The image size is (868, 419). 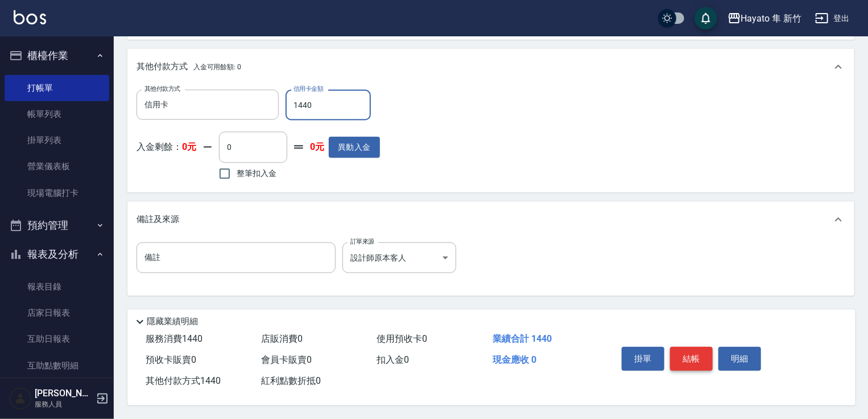 What do you see at coordinates (57, 226) in the screenshot?
I see `button: 預約管理` at bounding box center [57, 226].